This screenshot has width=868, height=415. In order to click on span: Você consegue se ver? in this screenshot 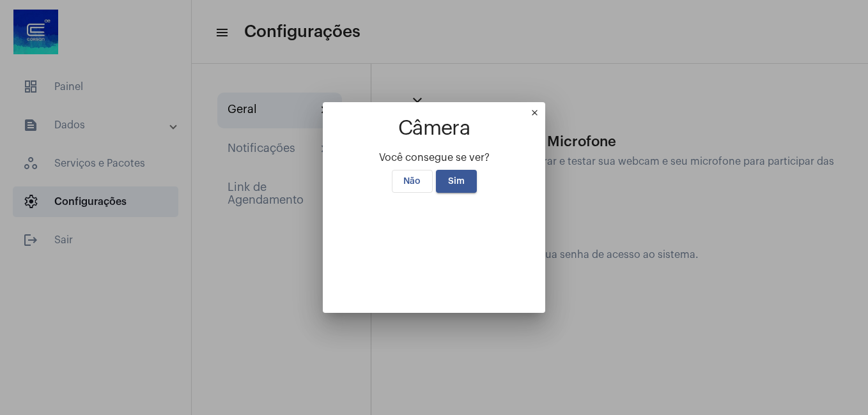, I will do `click(434, 158)`.